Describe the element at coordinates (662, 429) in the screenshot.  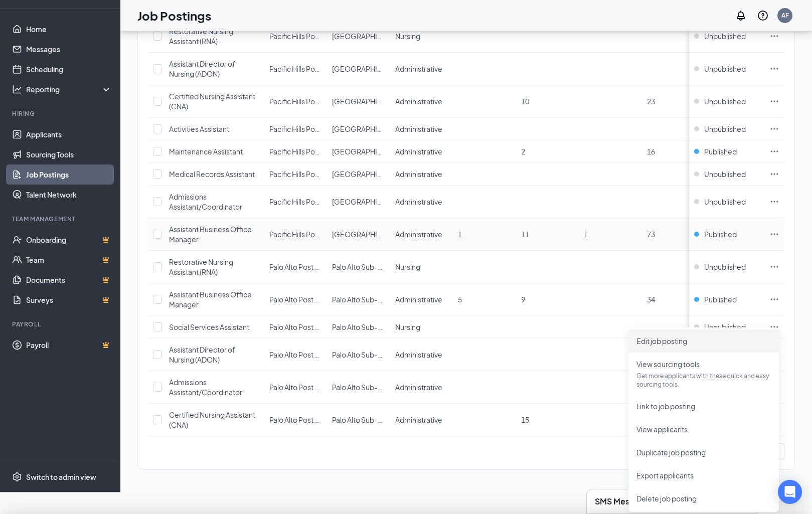
I see `span: View applicants` at that location.